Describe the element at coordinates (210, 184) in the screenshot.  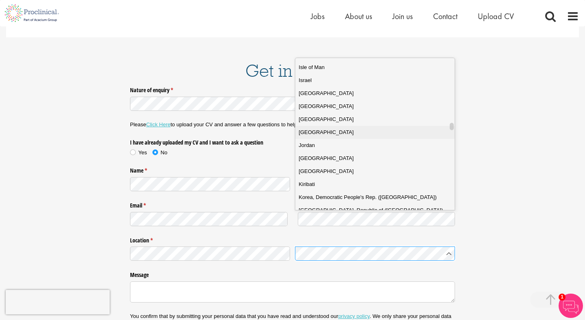
I see `input: First` at that location.